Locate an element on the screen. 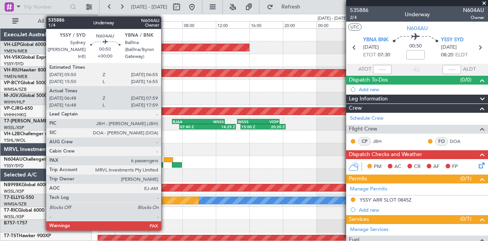 This screenshot has width=488, height=241. div: YSSY ARR SLOT 0845Z is located at coordinates (386, 199).